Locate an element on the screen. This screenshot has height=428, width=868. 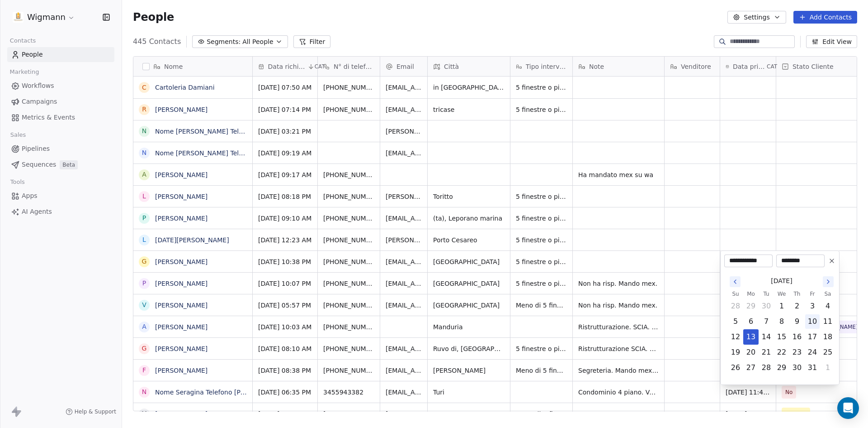
button: Friday, October 31st, 2025 is located at coordinates (812, 368).